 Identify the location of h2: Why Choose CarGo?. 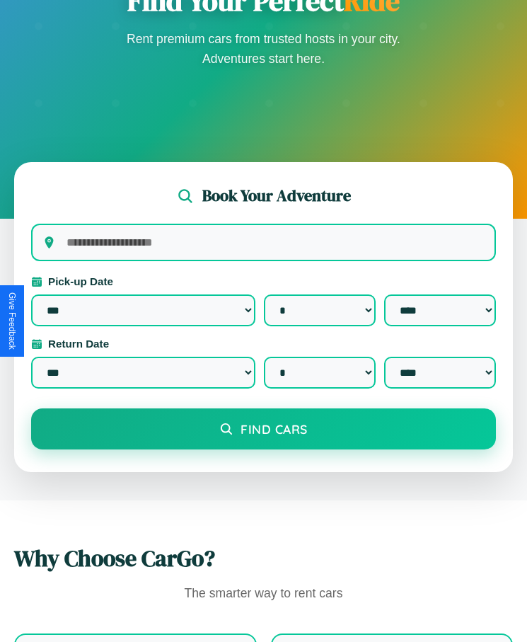
(263, 559).